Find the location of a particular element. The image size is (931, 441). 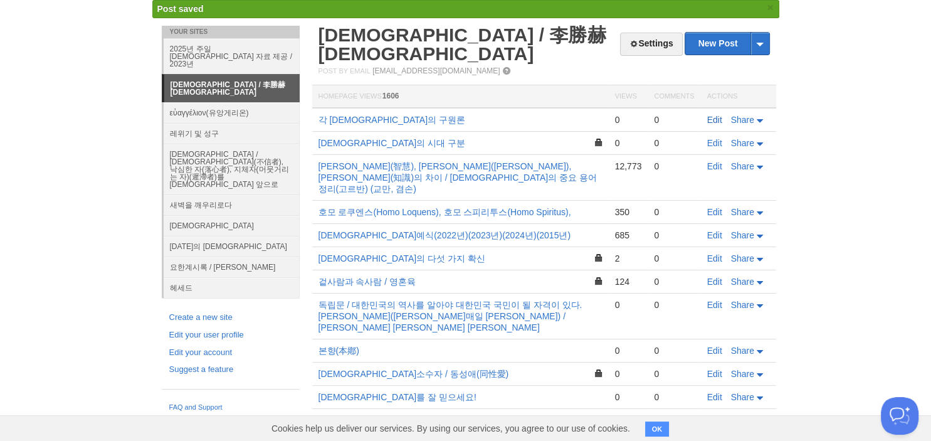

div: 685 is located at coordinates (628, 235).